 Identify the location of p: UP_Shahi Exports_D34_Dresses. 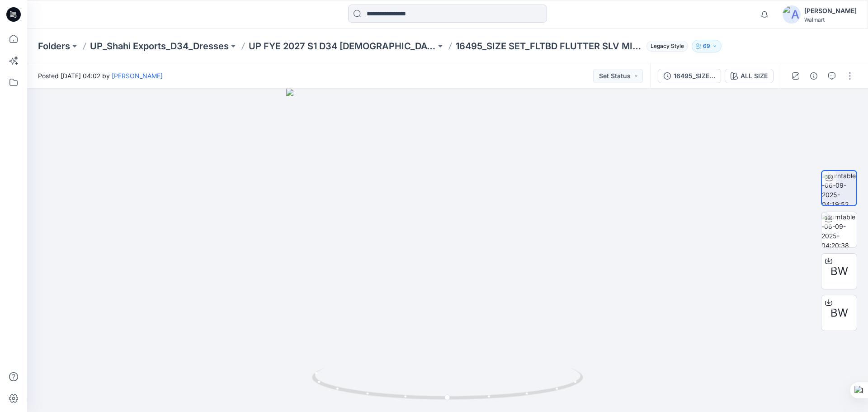
(159, 46).